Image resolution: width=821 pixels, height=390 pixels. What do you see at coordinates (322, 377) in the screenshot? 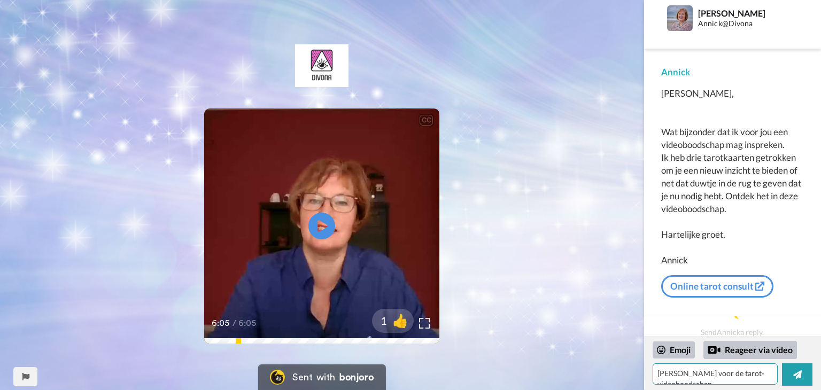
I see `a: Bonjoro LogoSent withbonjoro` at bounding box center [322, 377].